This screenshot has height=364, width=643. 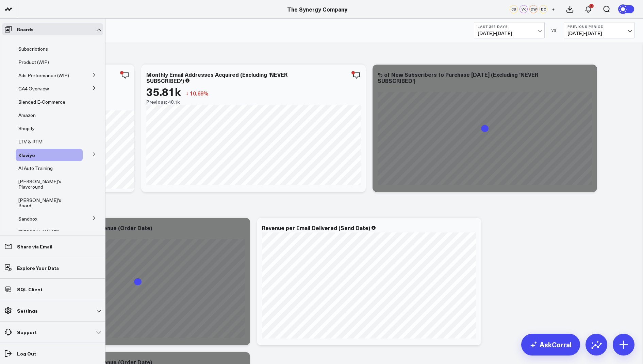 I want to click on span: 10.69%, so click(x=199, y=93).